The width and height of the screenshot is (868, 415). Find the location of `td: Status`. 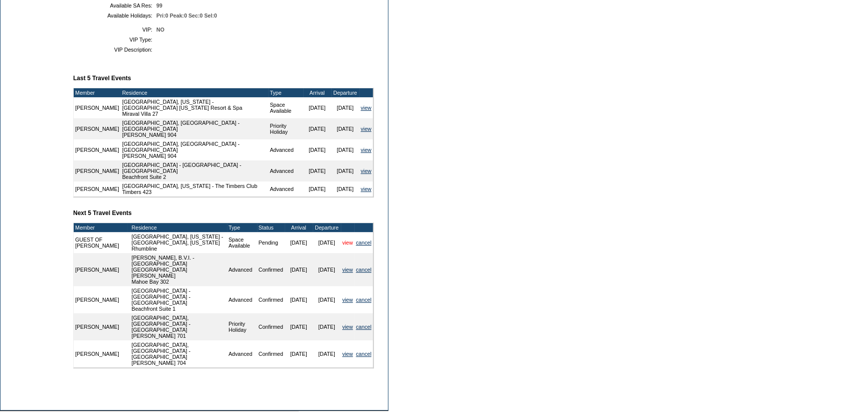

td: Status is located at coordinates (271, 228).